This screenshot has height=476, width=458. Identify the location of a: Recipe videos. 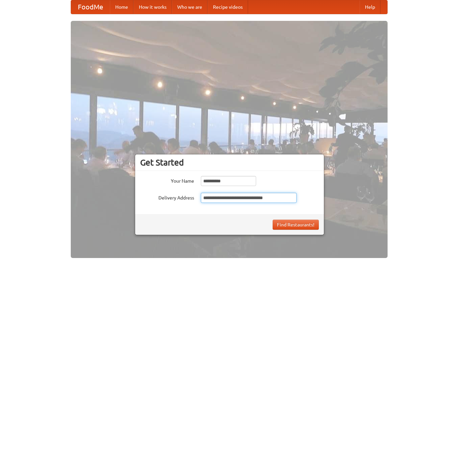
(228, 7).